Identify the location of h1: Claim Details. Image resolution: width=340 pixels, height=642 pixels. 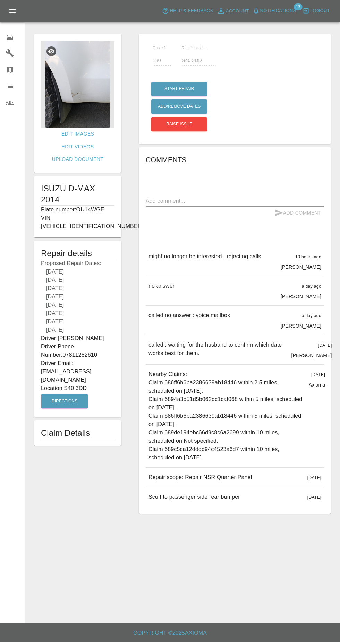
(78, 433).